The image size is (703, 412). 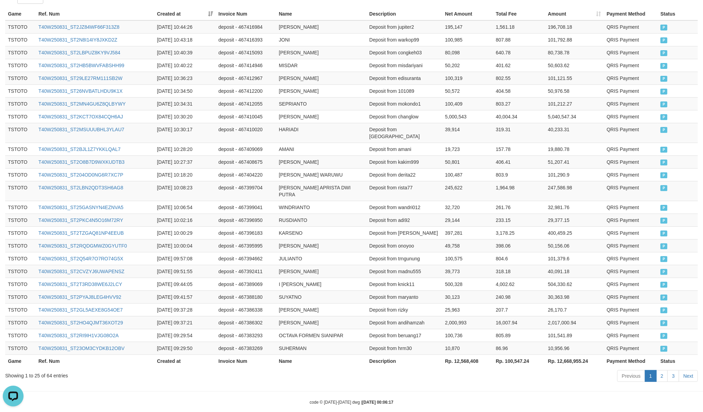 What do you see at coordinates (468, 310) in the screenshot?
I see `td: 25,963` at bounding box center [468, 310].